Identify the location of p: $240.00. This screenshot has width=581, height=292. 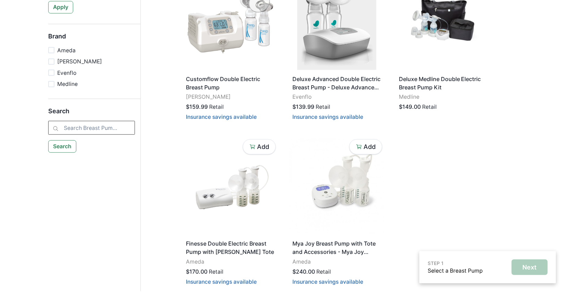
(303, 272).